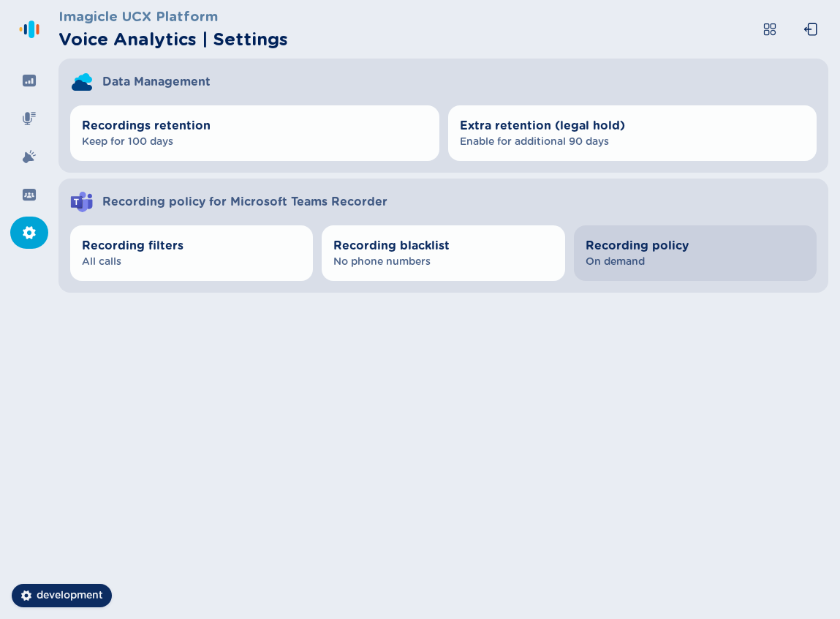 This screenshot has height=619, width=840. What do you see at coordinates (29, 119) in the screenshot?
I see `svg: mic-fill` at bounding box center [29, 119].